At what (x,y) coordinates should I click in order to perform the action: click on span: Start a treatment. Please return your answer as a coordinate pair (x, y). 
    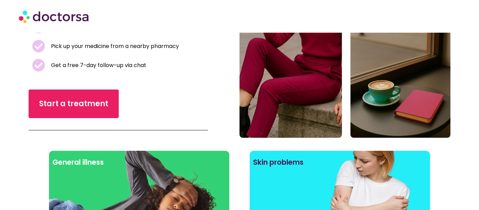
    Looking at the image, I should click on (73, 104).